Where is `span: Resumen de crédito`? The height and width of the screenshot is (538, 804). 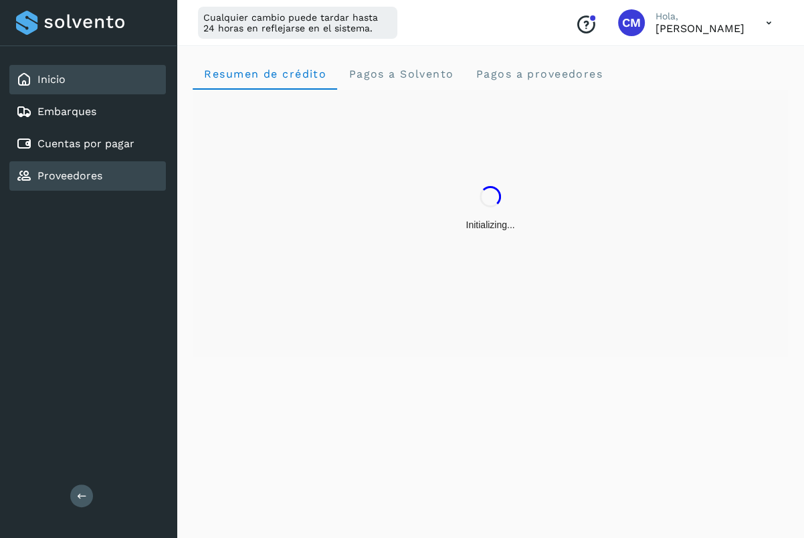 span: Resumen de crédito is located at coordinates (265, 74).